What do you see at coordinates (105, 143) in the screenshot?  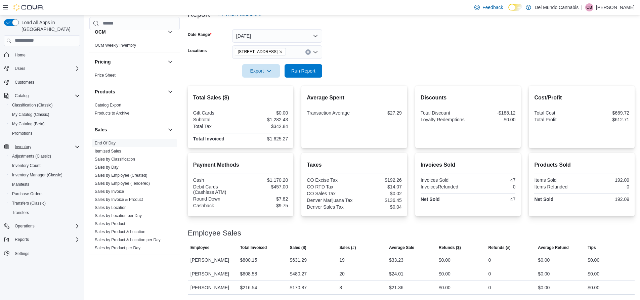 I see `a: End Of Day` at bounding box center [105, 143].